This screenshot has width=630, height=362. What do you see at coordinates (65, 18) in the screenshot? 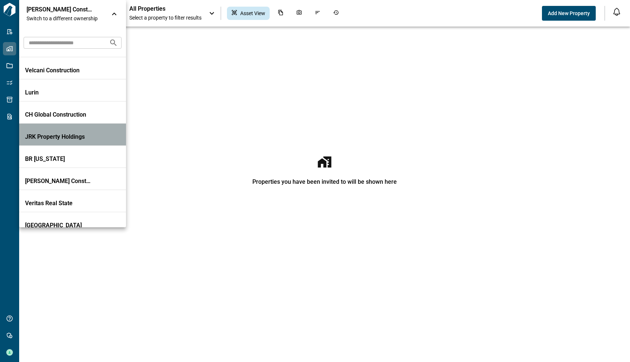
I see `span: Switch to a different ownership` at bounding box center [65, 18].